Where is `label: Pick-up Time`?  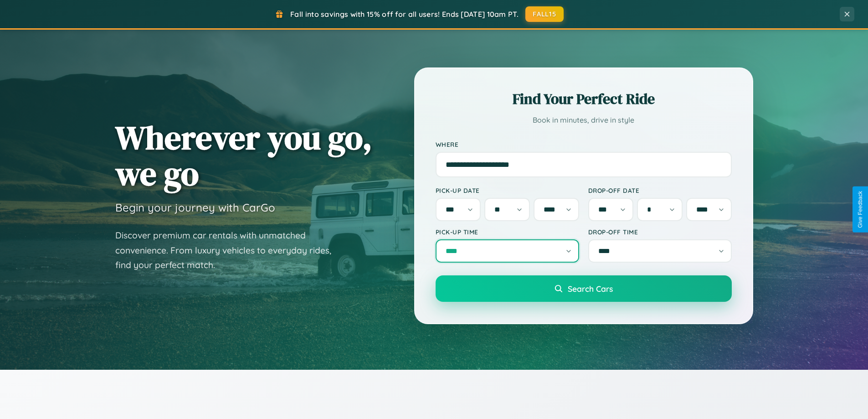 label: Pick-up Time is located at coordinates (507, 232).